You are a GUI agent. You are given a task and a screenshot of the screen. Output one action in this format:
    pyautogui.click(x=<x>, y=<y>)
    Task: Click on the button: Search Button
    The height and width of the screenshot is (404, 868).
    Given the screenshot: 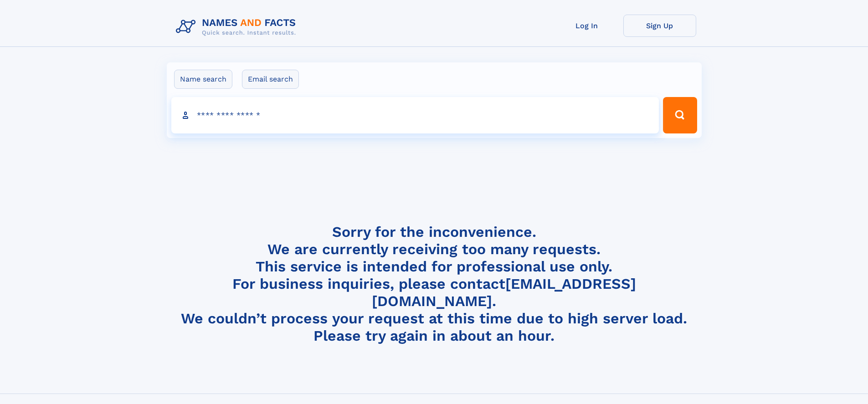 What is the action you would take?
    pyautogui.click(x=680, y=115)
    